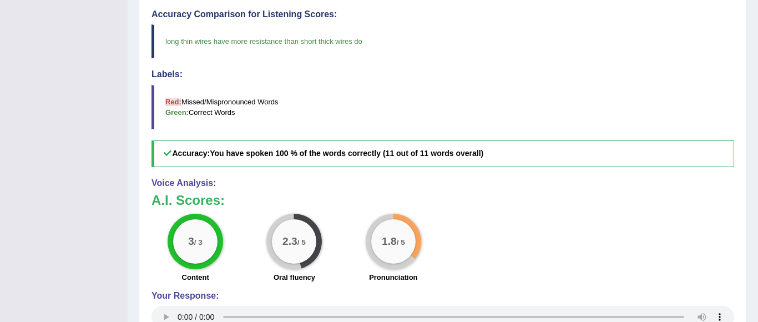 Image resolution: width=758 pixels, height=322 pixels. Describe the element at coordinates (177, 112) in the screenshot. I see `b: Green:` at that location.